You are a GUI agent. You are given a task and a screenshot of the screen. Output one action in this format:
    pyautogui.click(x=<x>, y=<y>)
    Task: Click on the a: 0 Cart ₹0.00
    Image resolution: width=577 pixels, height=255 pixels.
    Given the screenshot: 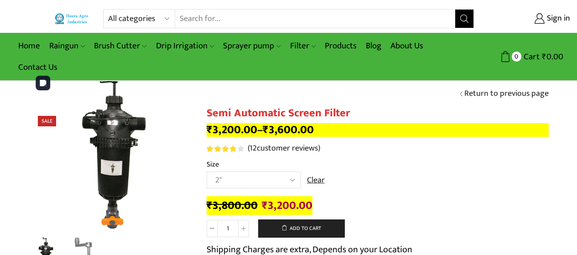 What is the action you would take?
    pyautogui.click(x=523, y=57)
    